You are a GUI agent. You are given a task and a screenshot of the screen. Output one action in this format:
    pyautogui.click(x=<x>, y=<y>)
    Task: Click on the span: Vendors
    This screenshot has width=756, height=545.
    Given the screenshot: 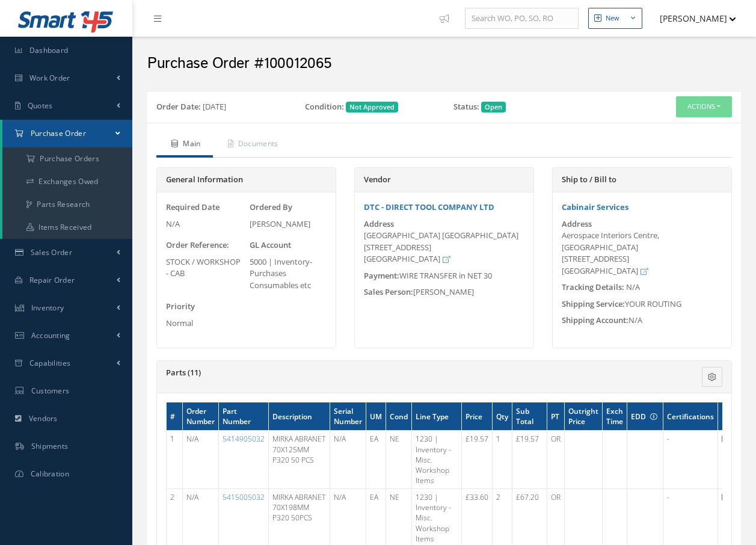 What is the action you would take?
    pyautogui.click(x=43, y=419)
    